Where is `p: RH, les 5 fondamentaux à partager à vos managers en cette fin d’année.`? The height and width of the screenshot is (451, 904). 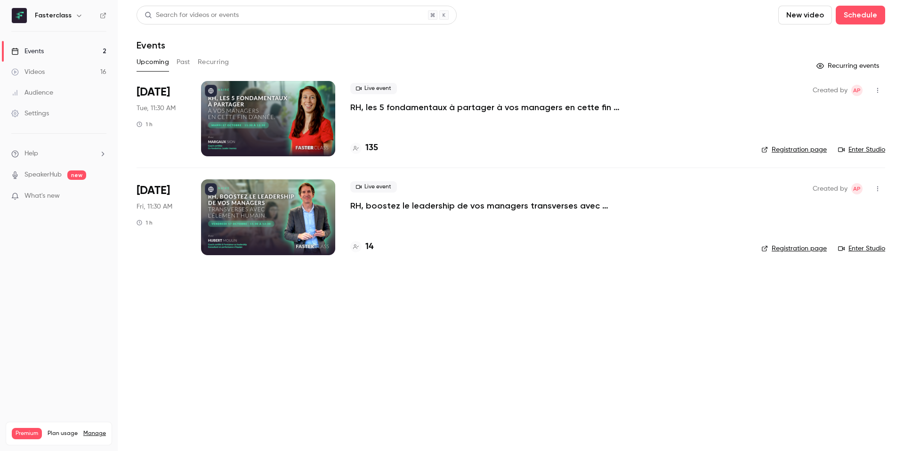 p: RH, les 5 fondamentaux à partager à vos managers en cette fin d’année. is located at coordinates (492, 107).